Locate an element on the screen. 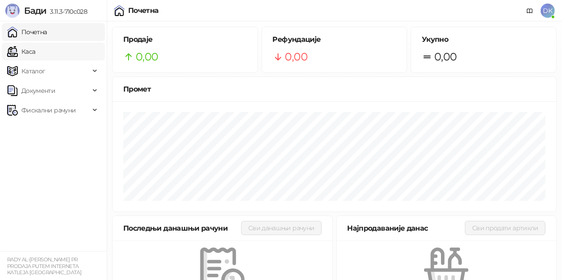 This screenshot has width=562, height=280. button: Сви продати артикли is located at coordinates (505, 228).